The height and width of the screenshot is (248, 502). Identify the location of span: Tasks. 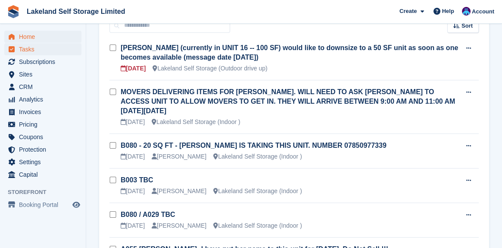
(45, 49).